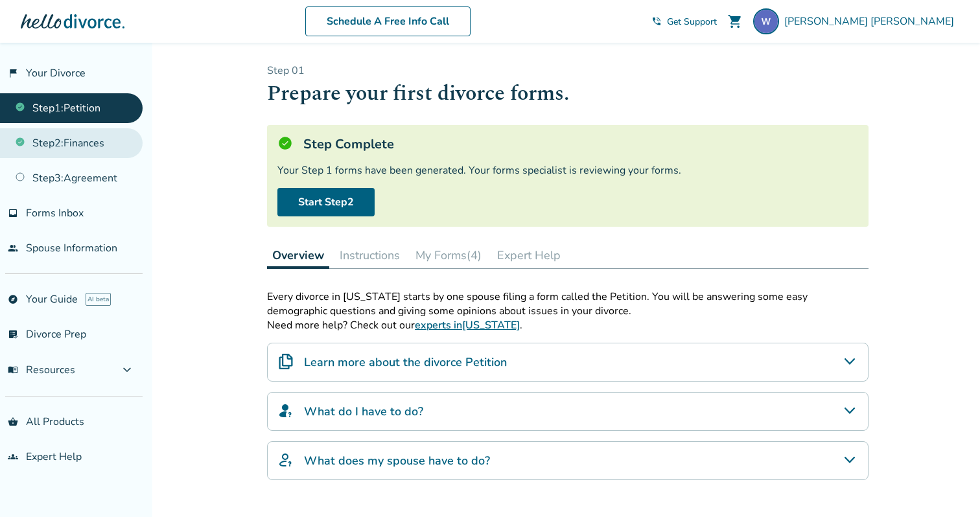 Image resolution: width=980 pixels, height=517 pixels. I want to click on span: flag_2, so click(13, 73).